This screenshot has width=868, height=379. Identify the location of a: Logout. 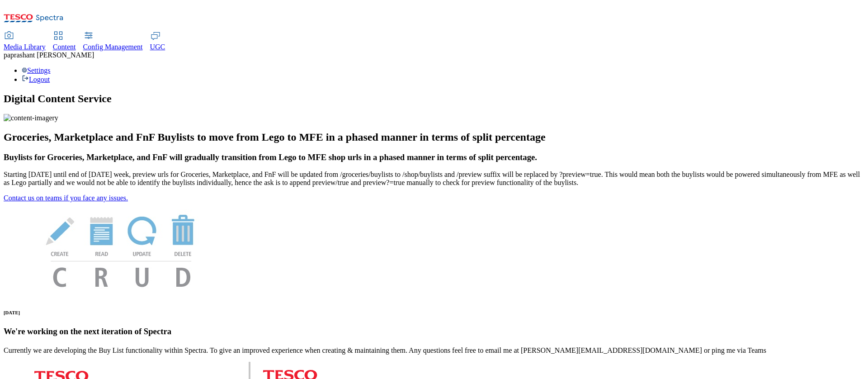
(35, 79).